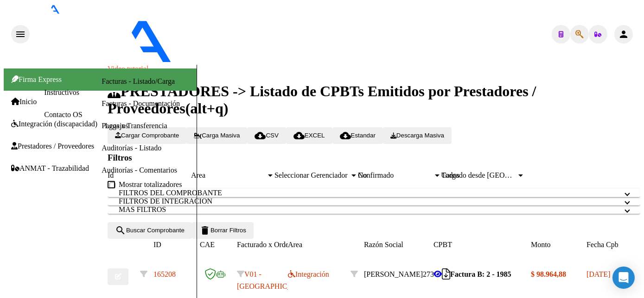  I want to click on span: ANMAT - Trazabilidad, so click(50, 169).